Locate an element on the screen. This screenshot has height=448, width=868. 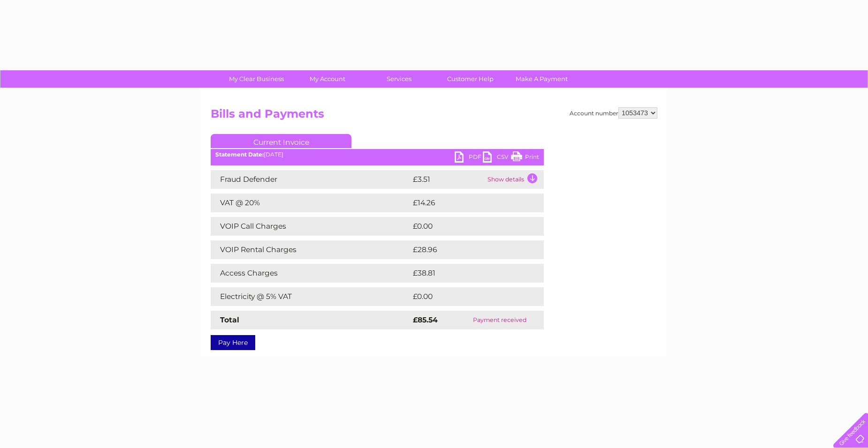
a: My Clear Business is located at coordinates (256, 79).